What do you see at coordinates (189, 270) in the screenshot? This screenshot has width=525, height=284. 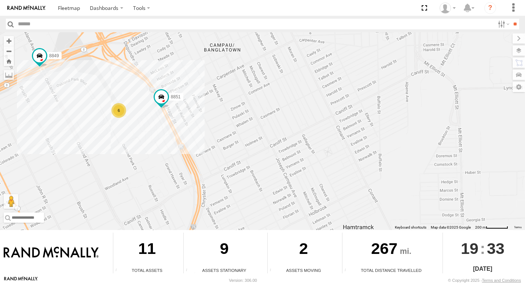 I see `div: Total number of assets current stationary.` at bounding box center [189, 270].